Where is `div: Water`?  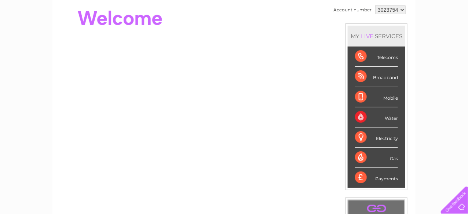 div: Water is located at coordinates (376, 117).